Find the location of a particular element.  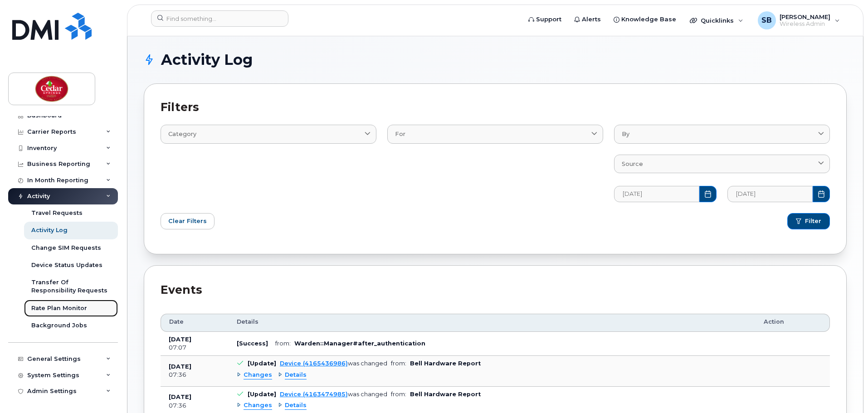

span: Filter is located at coordinates (813, 221).